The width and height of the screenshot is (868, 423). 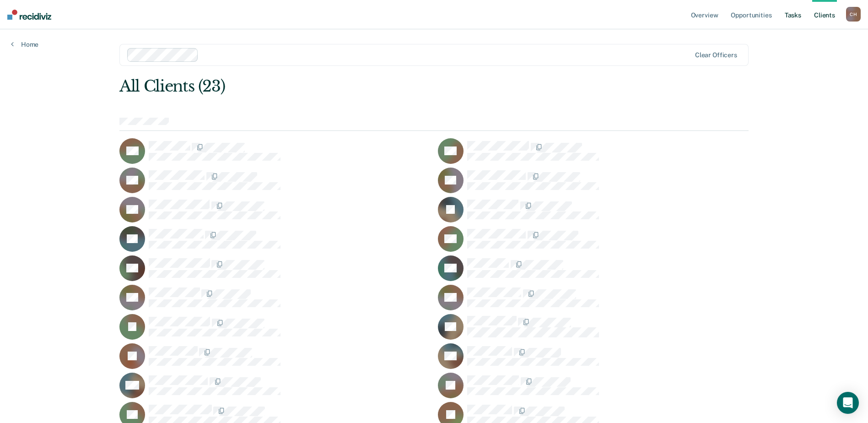 I want to click on a: Home, so click(x=25, y=44).